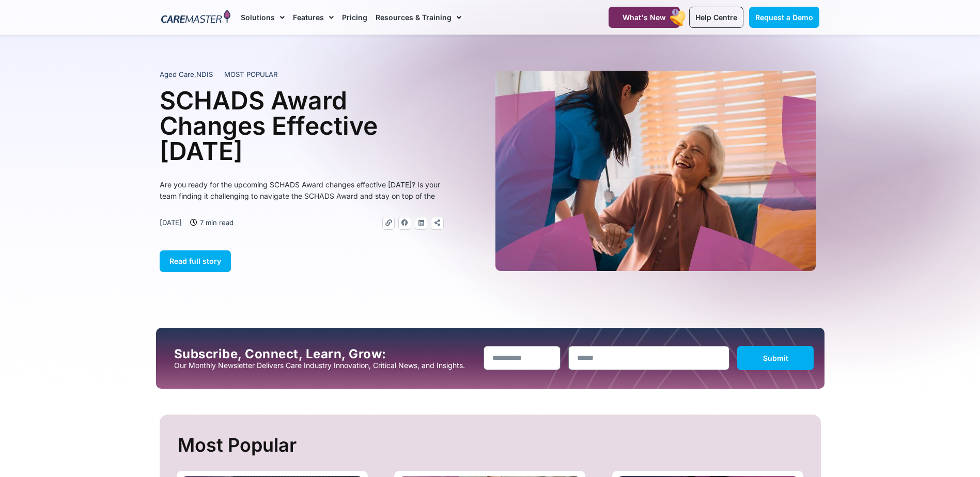 The image size is (980, 477). What do you see at coordinates (655, 171) in the screenshot?
I see `img: A heartwarming moment where a support worker in a blue uniform, with a stethoscope draped over he...` at bounding box center [655, 171].